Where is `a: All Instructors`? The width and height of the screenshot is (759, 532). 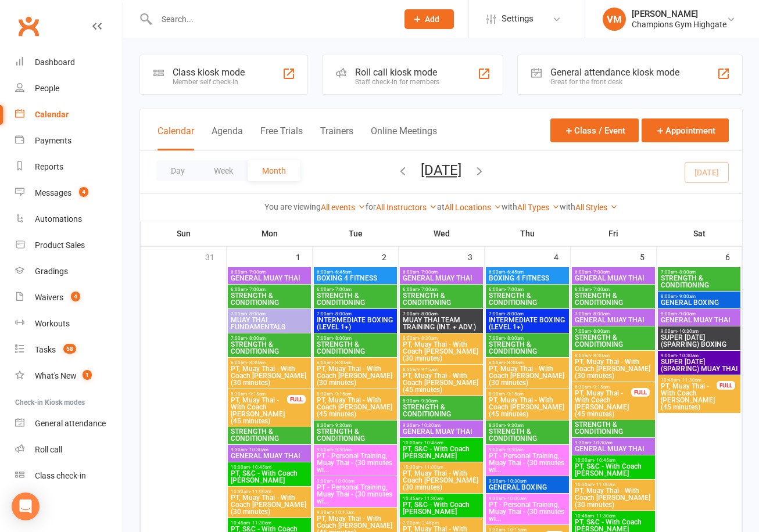 a: All Instructors is located at coordinates (406, 207).